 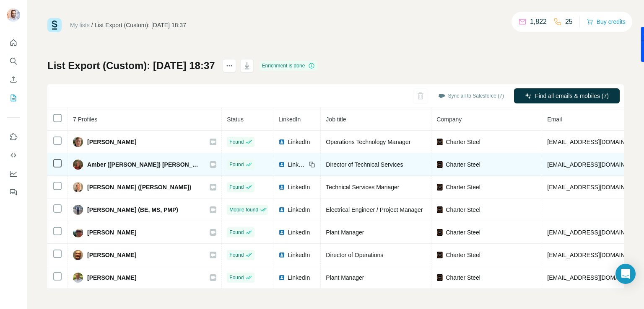 What do you see at coordinates (364, 164) in the screenshot?
I see `span: Director of Technical Services` at bounding box center [364, 164].